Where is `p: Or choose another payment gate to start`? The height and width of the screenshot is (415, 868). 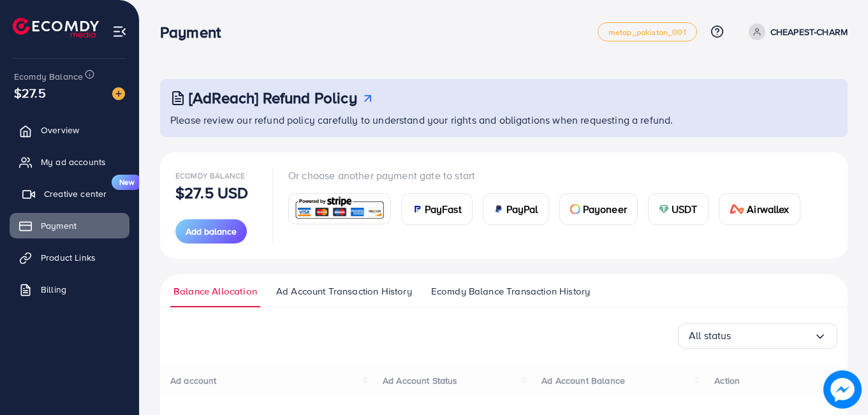 p: Or choose another payment gate to start is located at coordinates (549, 176).